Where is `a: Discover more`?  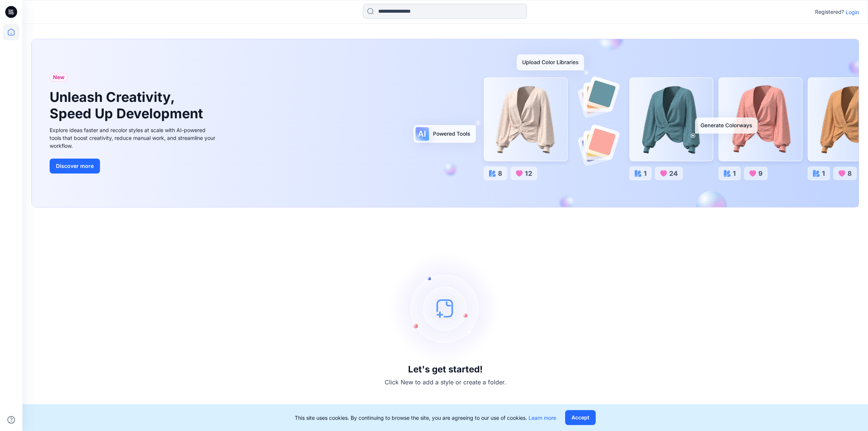 a: Discover more is located at coordinates (134, 166).